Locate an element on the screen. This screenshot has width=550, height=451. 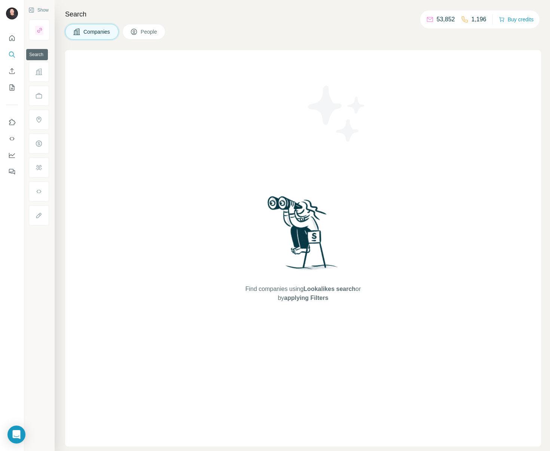
button: Feedback is located at coordinates (12, 172).